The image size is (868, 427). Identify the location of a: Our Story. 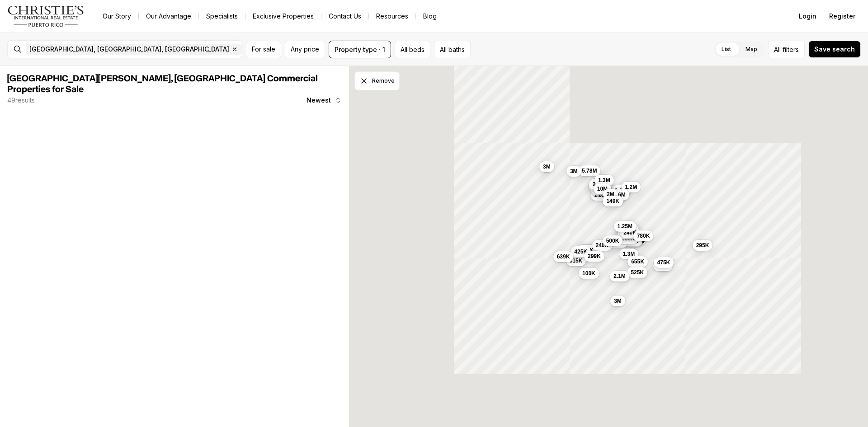
(117, 16).